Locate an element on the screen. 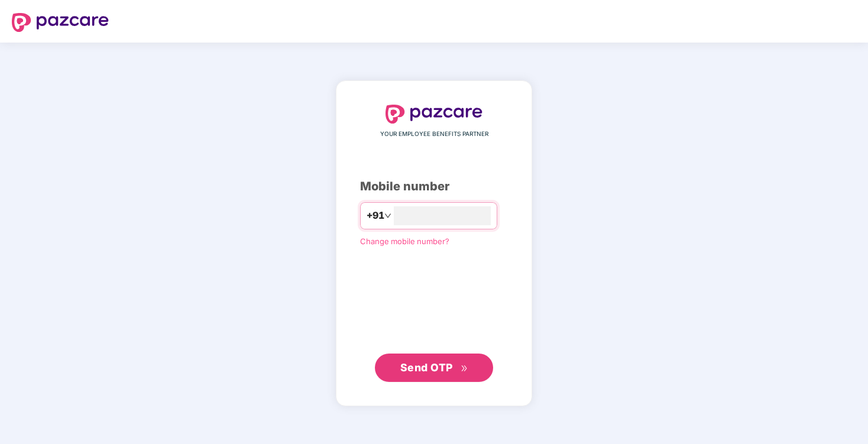 This screenshot has width=868, height=444. span: down is located at coordinates (388, 216).